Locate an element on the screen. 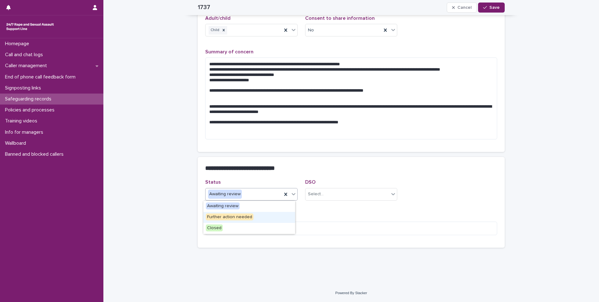 The image size is (599, 302). span: Closed is located at coordinates (214, 228).